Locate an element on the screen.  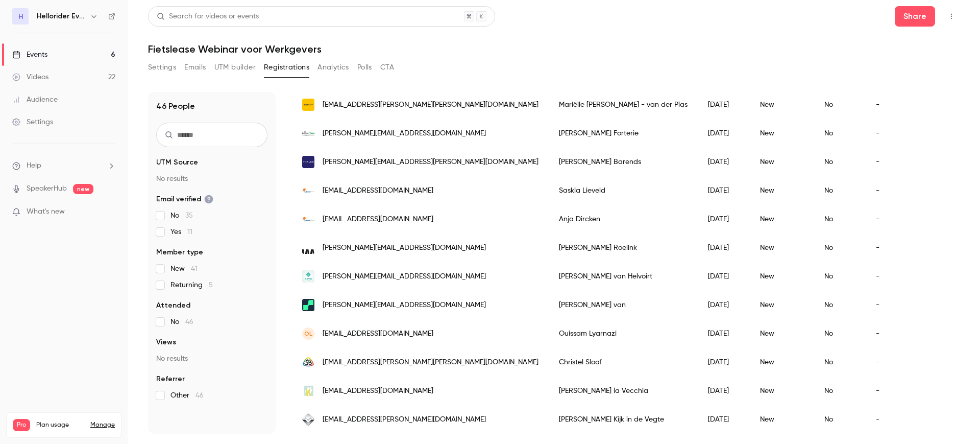
img: ofifty.nl is located at coordinates (308, 305).